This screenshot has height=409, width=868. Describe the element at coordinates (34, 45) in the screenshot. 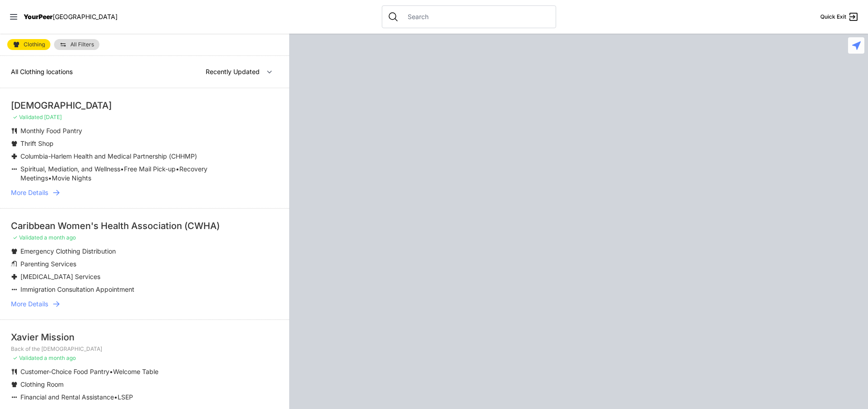

I see `span: Clothing` at that location.